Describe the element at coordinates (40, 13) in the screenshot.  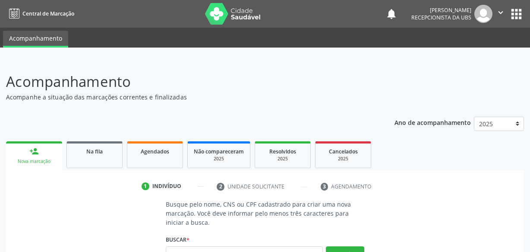
I see `a: Central de Marcação` at that location.